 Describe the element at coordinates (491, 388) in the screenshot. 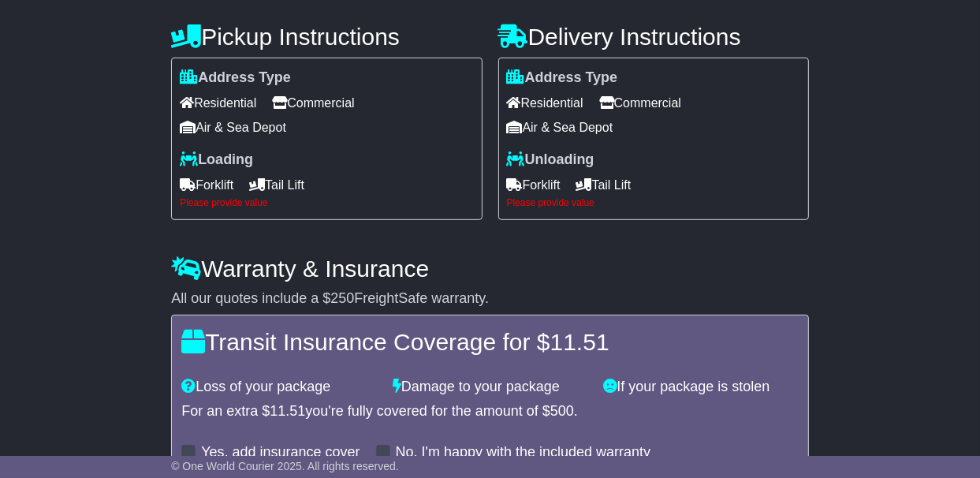

I see `div: Damage to your package` at that location.